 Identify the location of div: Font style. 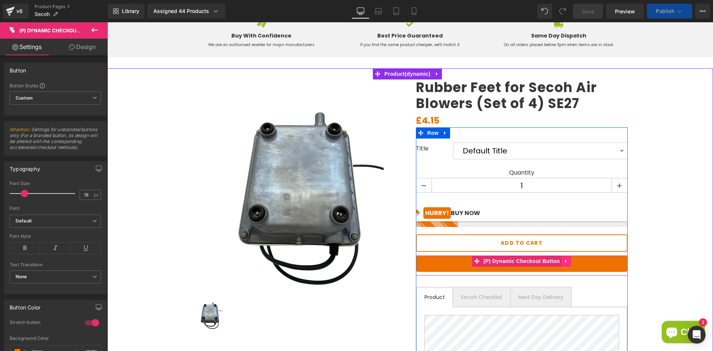
(55, 236).